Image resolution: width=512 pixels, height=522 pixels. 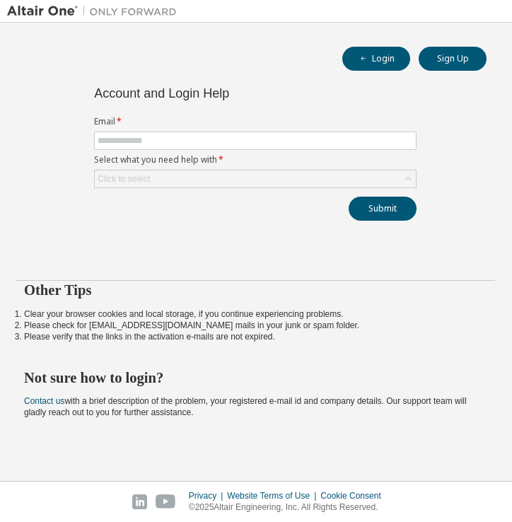 What do you see at coordinates (289, 507) in the screenshot?
I see `p: © 2025 Altair Engineering, Inc. All Rights Reserved.` at bounding box center [289, 507].